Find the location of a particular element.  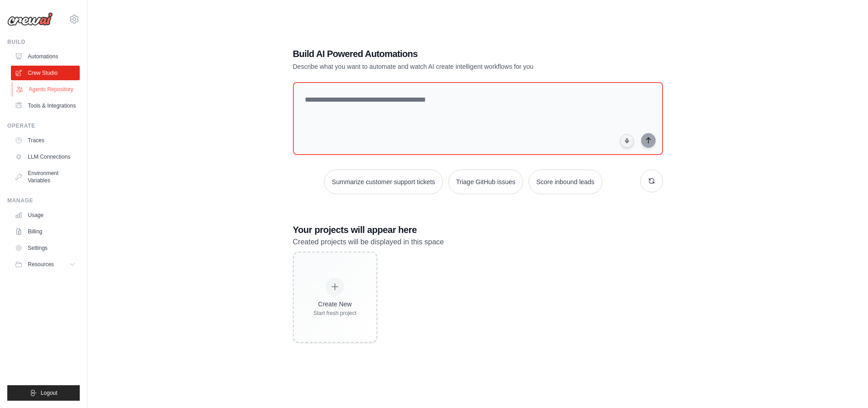

button: Resources is located at coordinates (45, 265).